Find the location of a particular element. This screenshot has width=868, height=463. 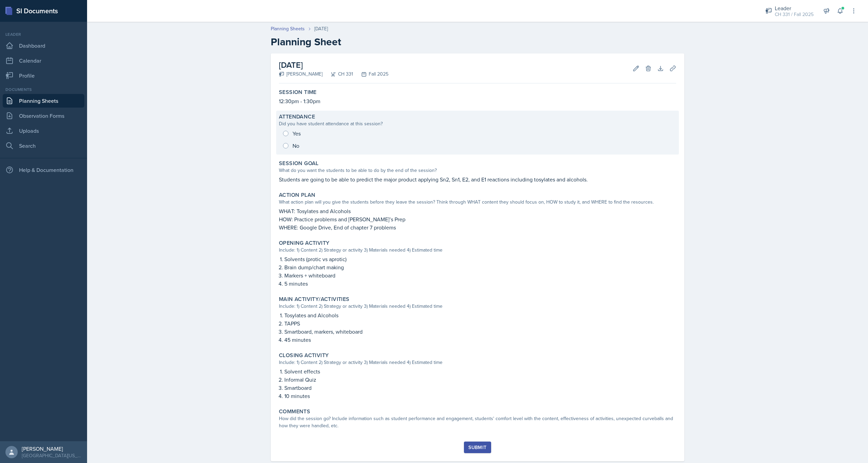

p: TAPPS is located at coordinates (480, 323).